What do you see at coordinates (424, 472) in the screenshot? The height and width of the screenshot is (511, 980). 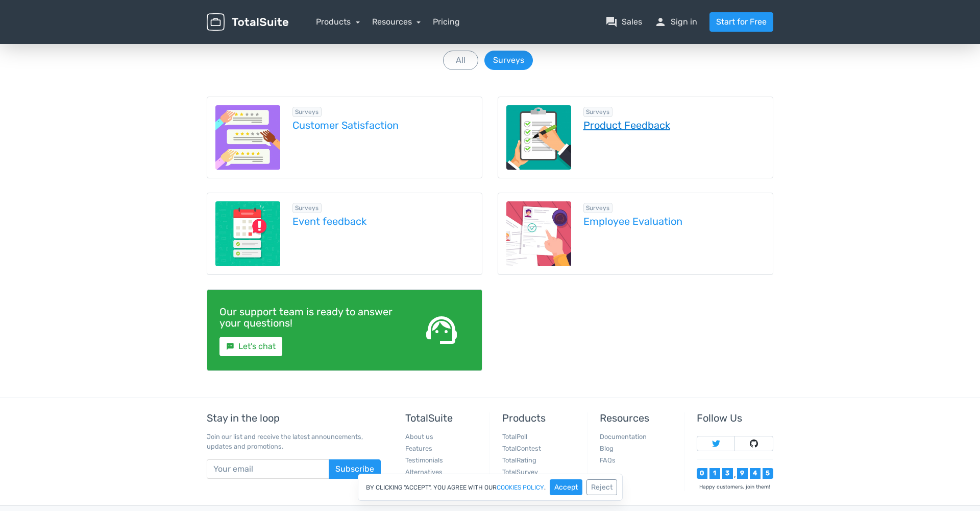 I see `a: Alternatives` at bounding box center [424, 472].